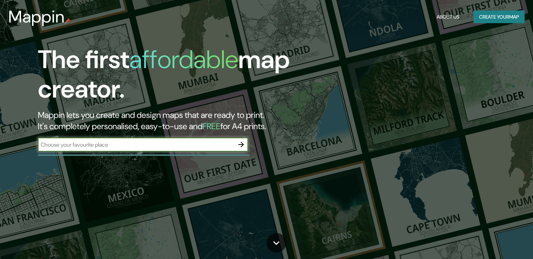 The height and width of the screenshot is (259, 533). Describe the element at coordinates (68, 21) in the screenshot. I see `img: mappin-pin` at that location.